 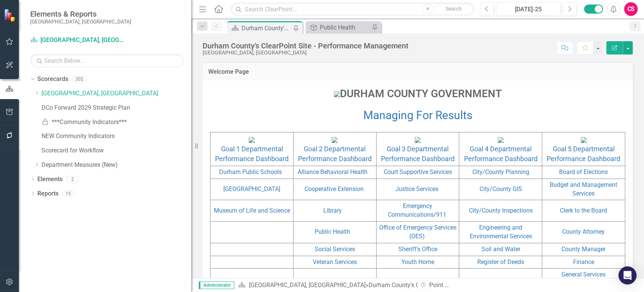 What do you see at coordinates (252, 153) in the screenshot?
I see `a: Goal 1 Departmental Performance Dashboard` at bounding box center [252, 153].